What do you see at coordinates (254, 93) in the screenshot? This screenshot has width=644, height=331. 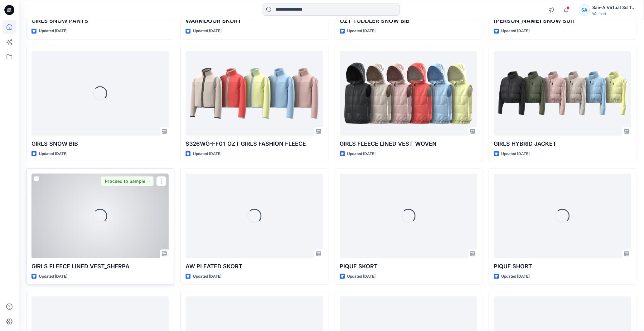 I see `a: S326WG-FF01_OZT GIRLS FASHION FLEECE` at bounding box center [254, 93].